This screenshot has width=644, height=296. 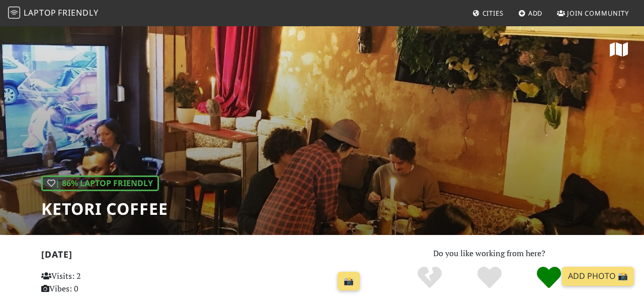 I want to click on a: LaptopFriendly LaptopFriendly, so click(x=53, y=13).